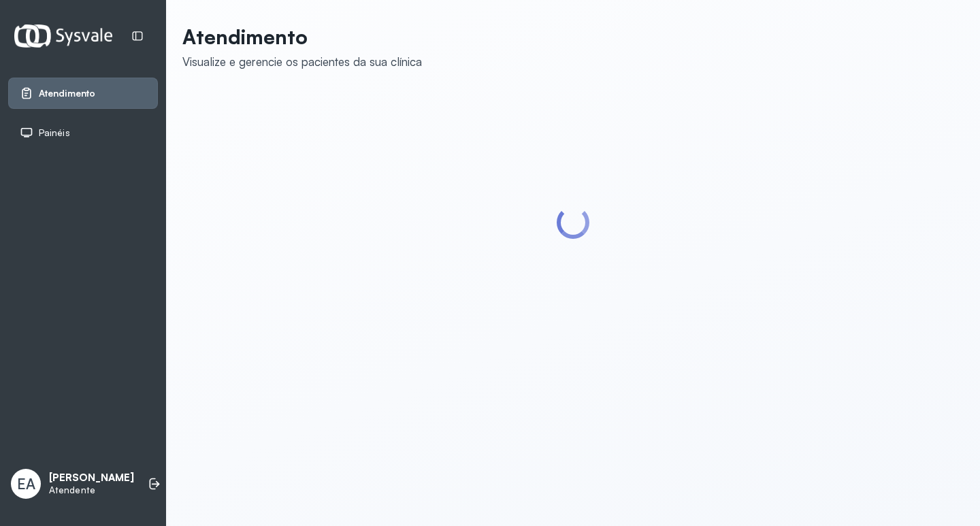  Describe the element at coordinates (83, 93) in the screenshot. I see `a: Atendimento` at that location.